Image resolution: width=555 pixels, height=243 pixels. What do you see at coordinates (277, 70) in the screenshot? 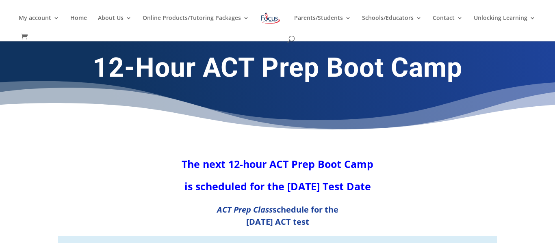
I see `h1: 12-Hour ACT Prep Boot Camp` at bounding box center [277, 70].